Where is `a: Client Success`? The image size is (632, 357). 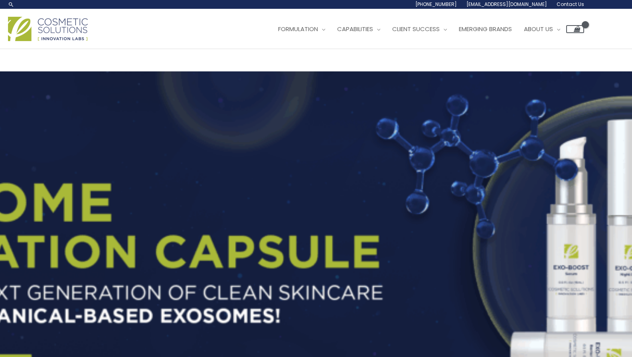 a: Client Success is located at coordinates (420, 29).